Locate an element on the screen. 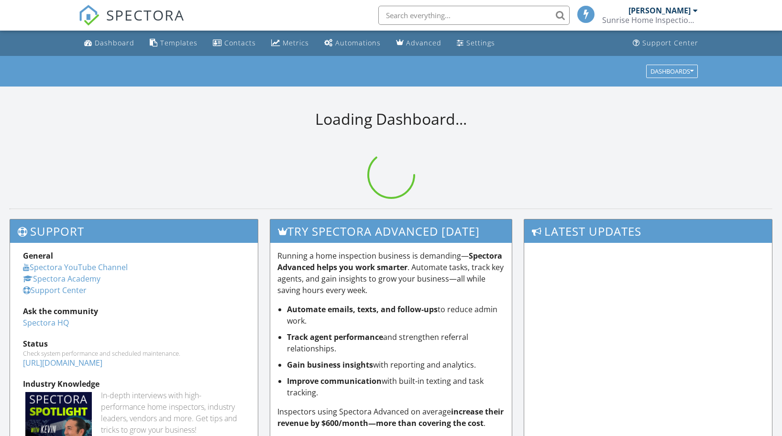 The image size is (782, 436). h3: Latest Updates is located at coordinates (648, 231).